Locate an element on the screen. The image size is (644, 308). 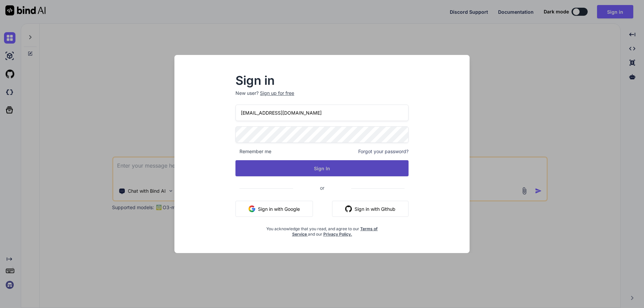
img: github is located at coordinates (348, 209).